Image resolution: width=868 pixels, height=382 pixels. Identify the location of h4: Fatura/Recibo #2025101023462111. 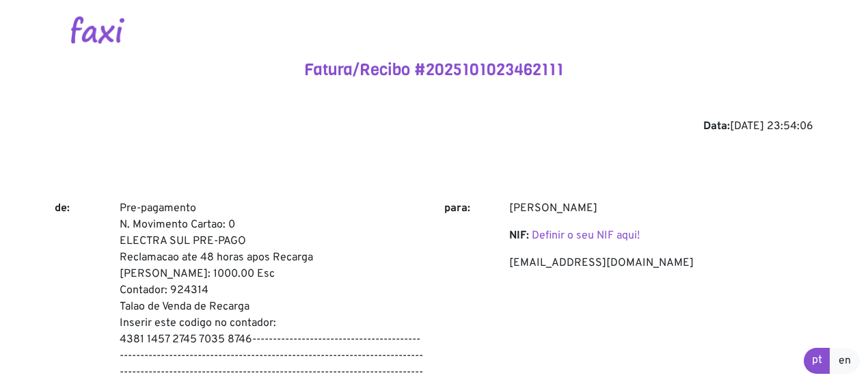
(434, 70).